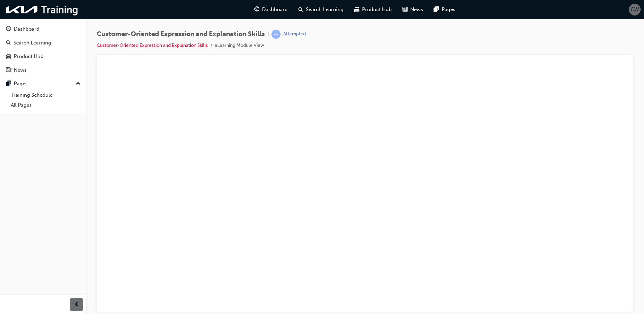 Image resolution: width=644 pixels, height=314 pixels. I want to click on a: Customer-Oriented Expression and Explanation Skills, so click(152, 45).